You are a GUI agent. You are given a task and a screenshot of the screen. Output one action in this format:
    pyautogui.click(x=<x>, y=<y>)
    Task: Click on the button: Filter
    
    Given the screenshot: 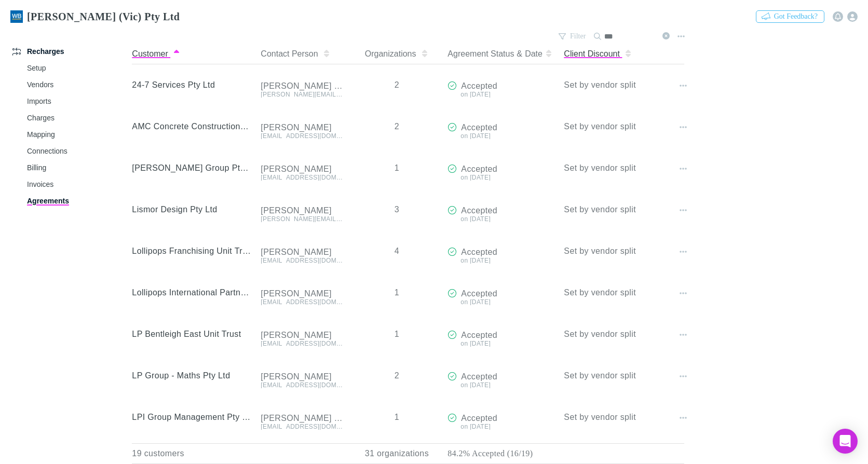 What is the action you would take?
    pyautogui.click(x=573, y=36)
    